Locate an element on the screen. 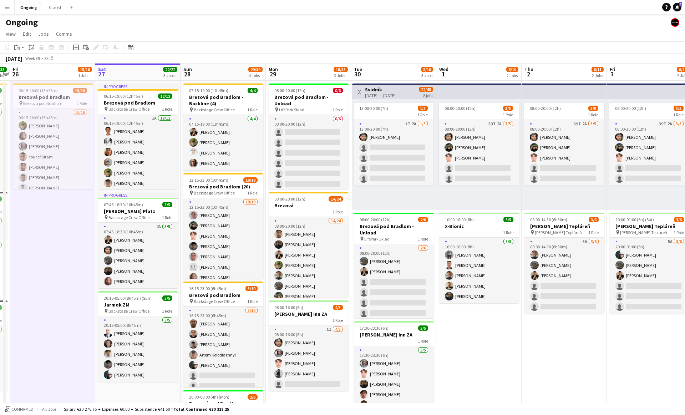 This screenshot has height=415, width=685. app-job-card: 08:00-20:00 (12h)0/6Brezová pod Bradlom - Unload LifePark Sklad1 Role0/608:00-20:00 (12h) is located at coordinates (309, 136).